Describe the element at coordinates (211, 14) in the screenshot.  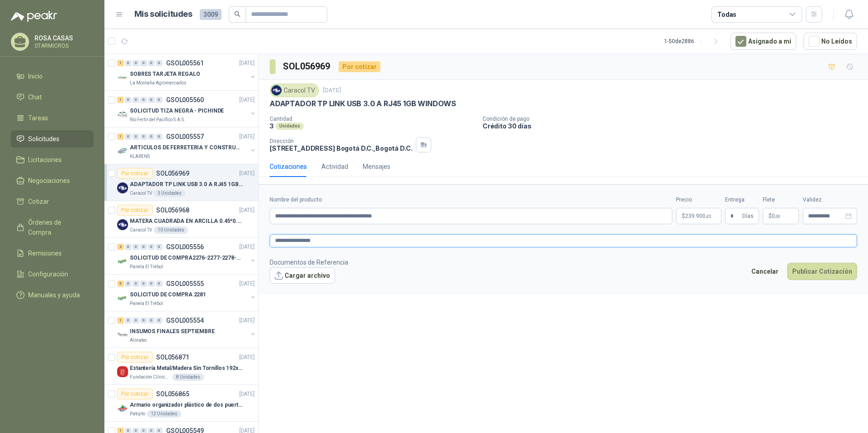
I see `span: 3009` at that location.